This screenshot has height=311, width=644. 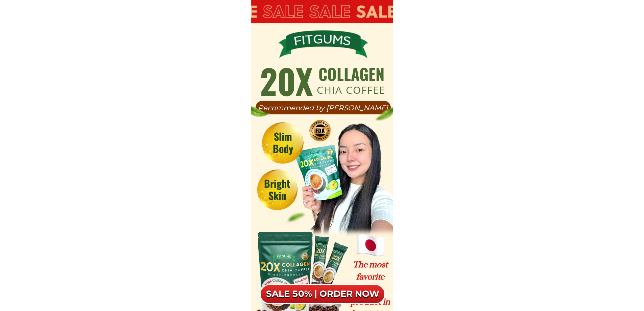 What do you see at coordinates (282, 142) in the screenshot?
I see `h1: Slim Body` at bounding box center [282, 142].